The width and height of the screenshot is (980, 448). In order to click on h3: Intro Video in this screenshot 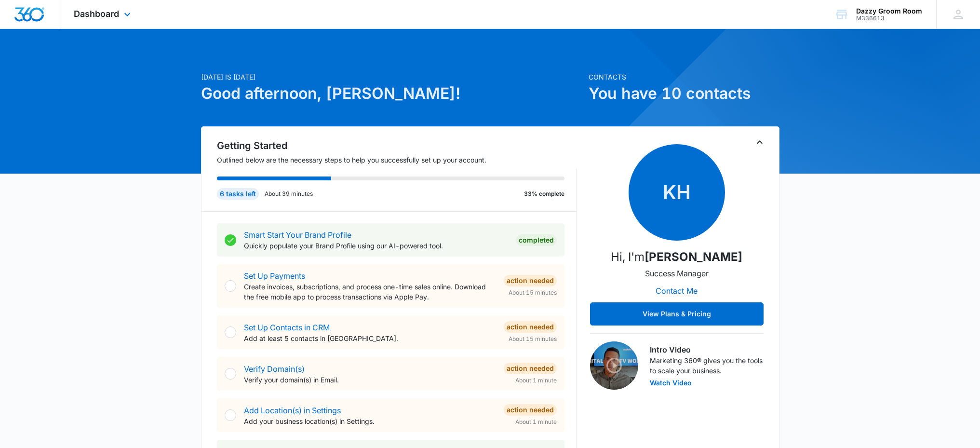, I will do `click(707, 349)`.